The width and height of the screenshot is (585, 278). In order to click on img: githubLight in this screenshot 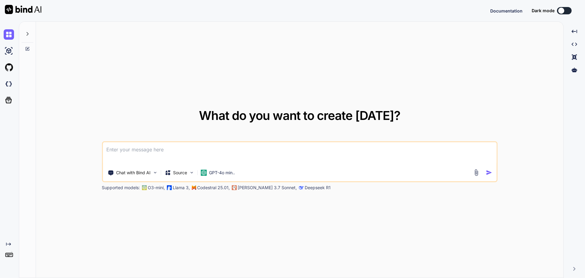, I will do `click(9, 67)`.